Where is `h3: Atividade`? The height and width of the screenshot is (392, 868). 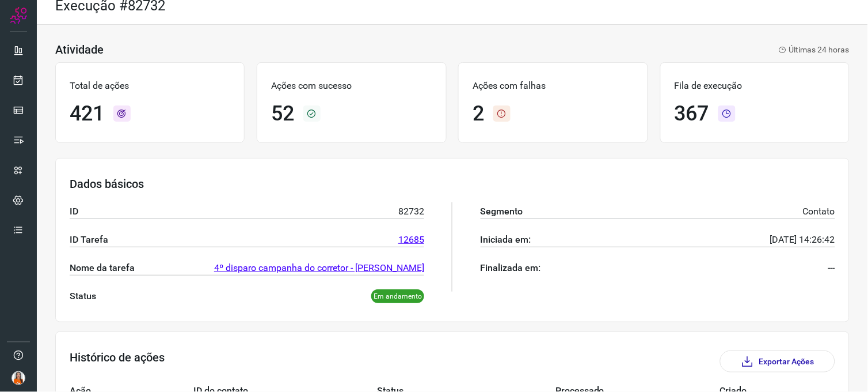
h3: Atividade is located at coordinates (79, 49).